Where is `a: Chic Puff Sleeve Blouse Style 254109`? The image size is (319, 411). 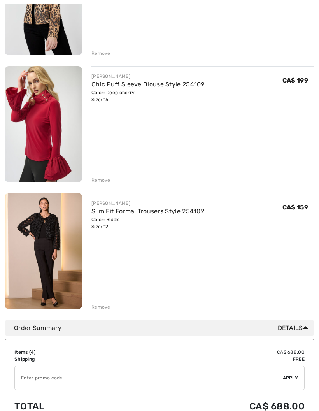
a: Chic Puff Sleeve Blouse Style 254109 is located at coordinates (148, 84).